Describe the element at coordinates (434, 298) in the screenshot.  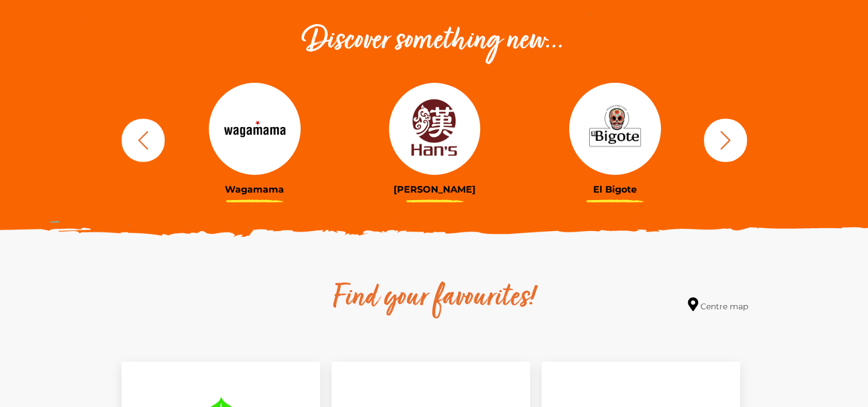
I see `h2: Find your favourites!` at that location.